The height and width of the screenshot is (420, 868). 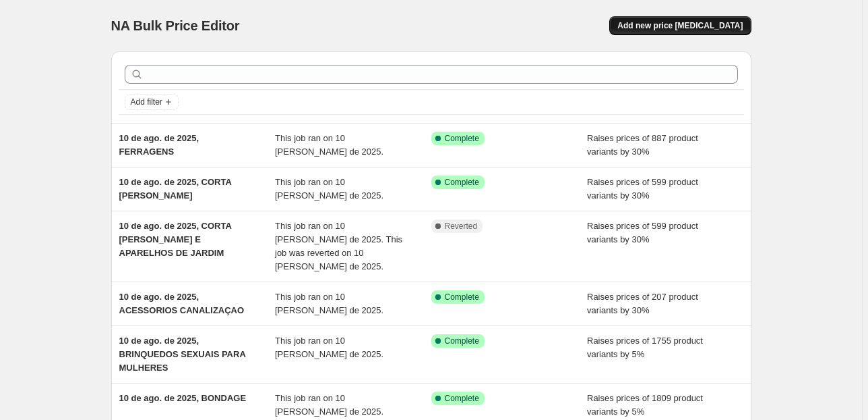 What do you see at coordinates (183, 354) in the screenshot?
I see `span: 10 de ago. de 2025, BRINQUEDOS SEXUAIS PARA MULHERES` at bounding box center [183, 354].